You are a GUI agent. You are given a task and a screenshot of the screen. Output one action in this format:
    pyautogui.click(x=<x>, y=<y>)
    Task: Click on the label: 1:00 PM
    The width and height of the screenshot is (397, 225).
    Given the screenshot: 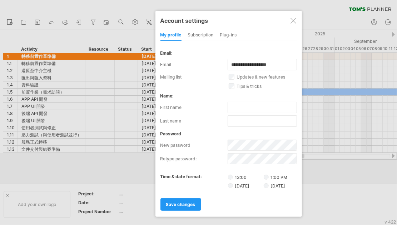 What is the action you would take?
    pyautogui.click(x=275, y=177)
    